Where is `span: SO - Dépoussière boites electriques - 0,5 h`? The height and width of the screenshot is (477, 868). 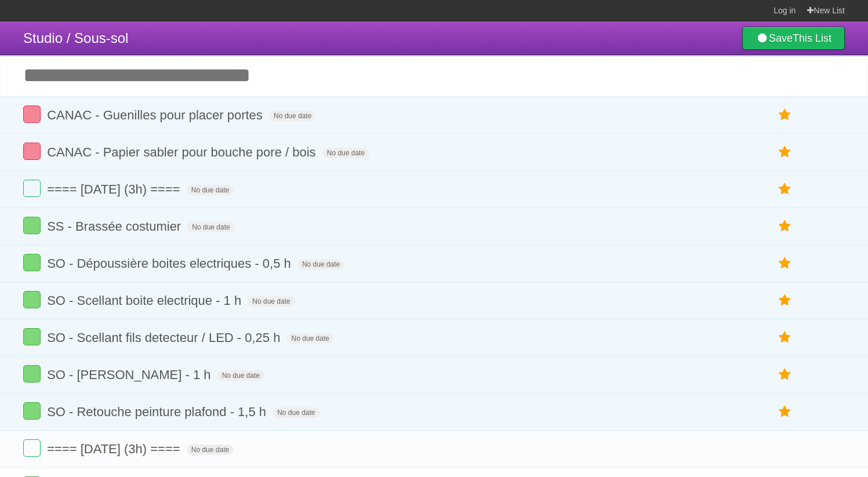
span: SO - Dépoussière boites electriques - 0,5 h is located at coordinates (171, 263).